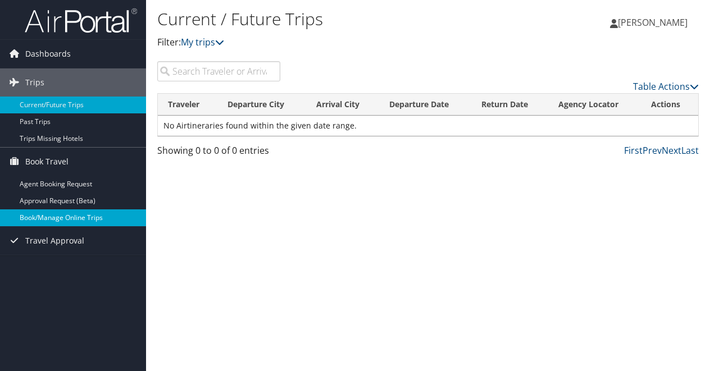 The height and width of the screenshot is (371, 710). Describe the element at coordinates (633, 151) in the screenshot. I see `a: First` at that location.